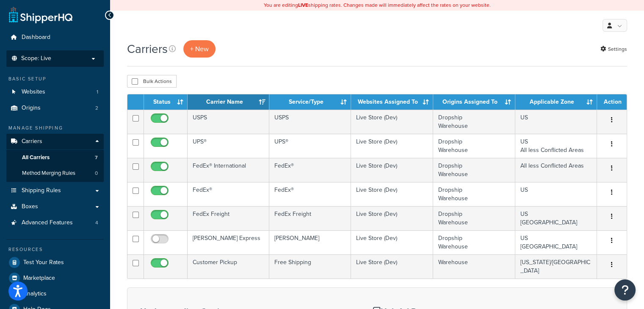 The width and height of the screenshot is (644, 309). What do you see at coordinates (613, 49) in the screenshot?
I see `a: Settings` at bounding box center [613, 49].